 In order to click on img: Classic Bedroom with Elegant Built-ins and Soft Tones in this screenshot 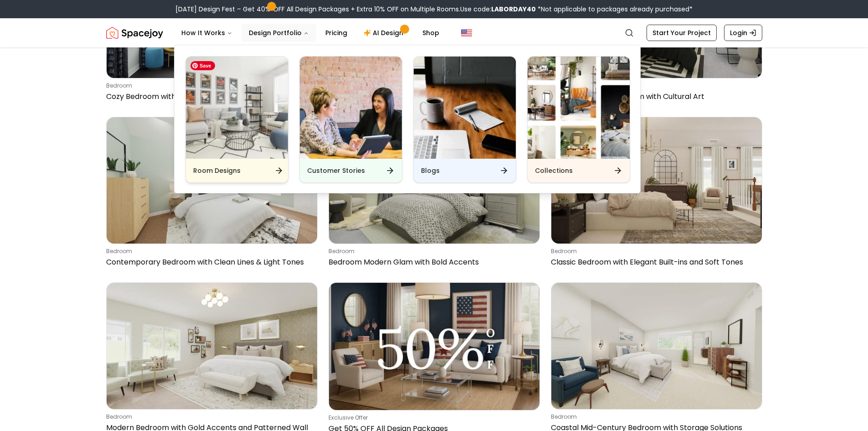, I will do `click(656, 180)`.